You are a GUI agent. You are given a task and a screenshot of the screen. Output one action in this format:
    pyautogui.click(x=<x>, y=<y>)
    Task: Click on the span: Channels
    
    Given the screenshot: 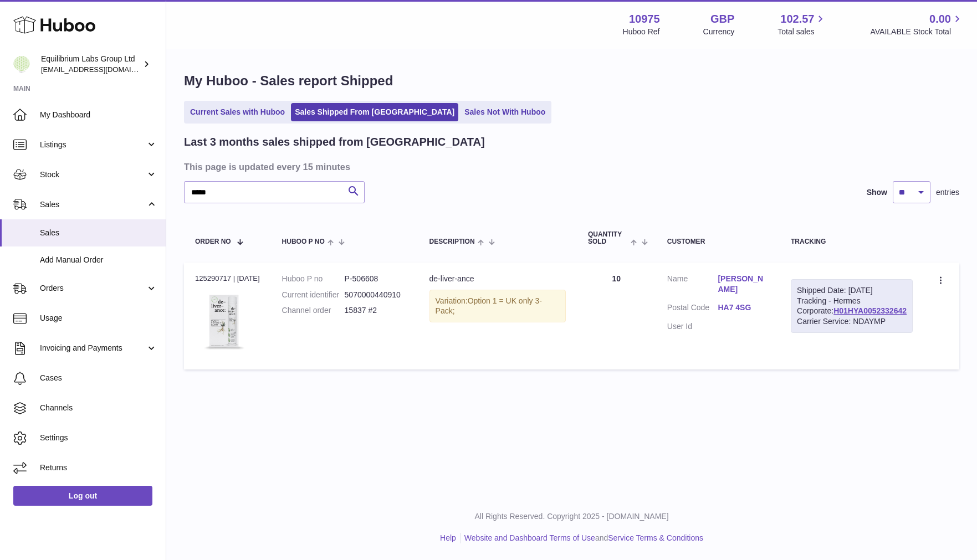 What is the action you would take?
    pyautogui.click(x=98, y=408)
    